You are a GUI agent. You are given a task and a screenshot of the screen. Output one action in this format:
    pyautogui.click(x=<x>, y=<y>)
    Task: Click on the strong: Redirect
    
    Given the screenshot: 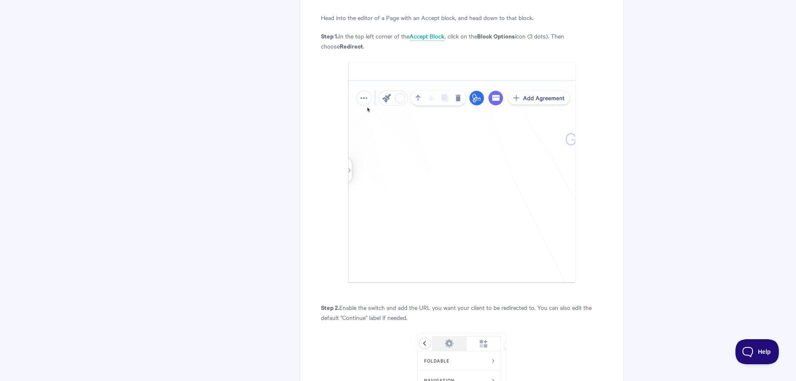 What is the action you would take?
    pyautogui.click(x=352, y=46)
    